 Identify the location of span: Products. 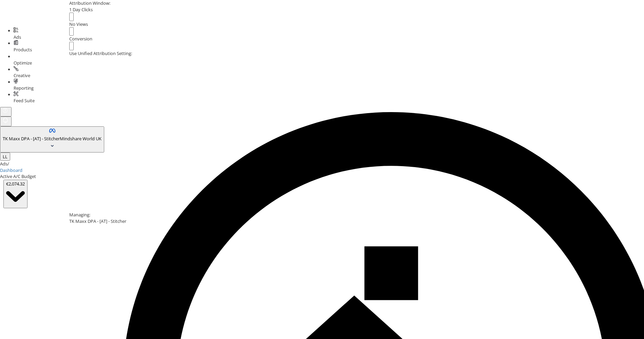
(23, 50).